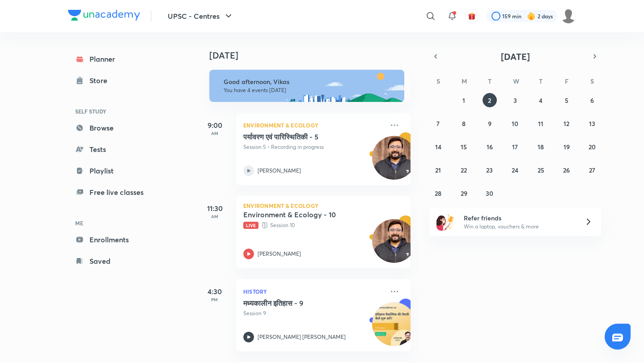  I want to click on button: avatar, so click(472, 16).